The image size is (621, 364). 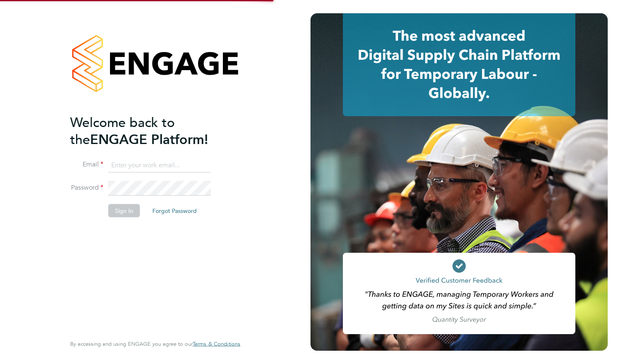 What do you see at coordinates (156, 344) in the screenshot?
I see `span: By accessing and using ENGAGE you agree to our` at bounding box center [156, 344].